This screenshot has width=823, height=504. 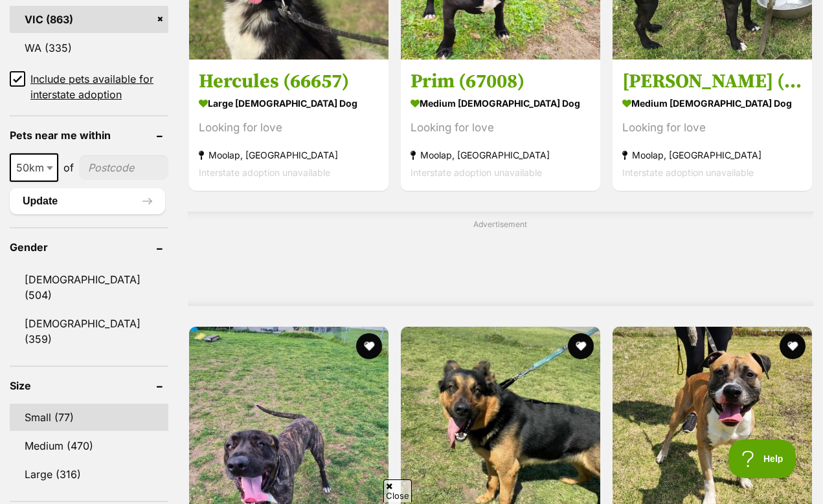 What do you see at coordinates (88, 20) in the screenshot?
I see `a: VIC (863)` at bounding box center [88, 20].